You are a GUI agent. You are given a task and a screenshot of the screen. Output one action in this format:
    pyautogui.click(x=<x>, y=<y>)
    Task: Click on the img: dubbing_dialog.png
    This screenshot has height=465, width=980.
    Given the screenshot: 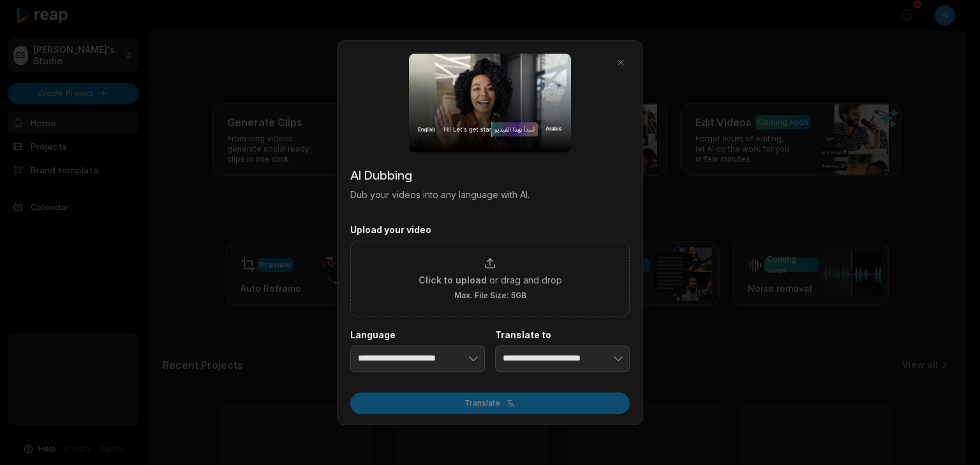 What is the action you would take?
    pyautogui.click(x=490, y=103)
    